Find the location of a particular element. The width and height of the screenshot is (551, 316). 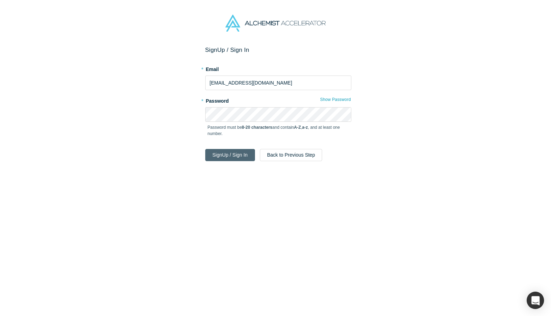

button: SignUp / Sign In is located at coordinates (230, 155).